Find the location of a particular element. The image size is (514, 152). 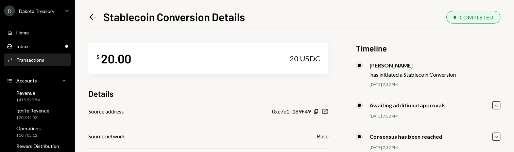

div: Source network is located at coordinates (107, 136).